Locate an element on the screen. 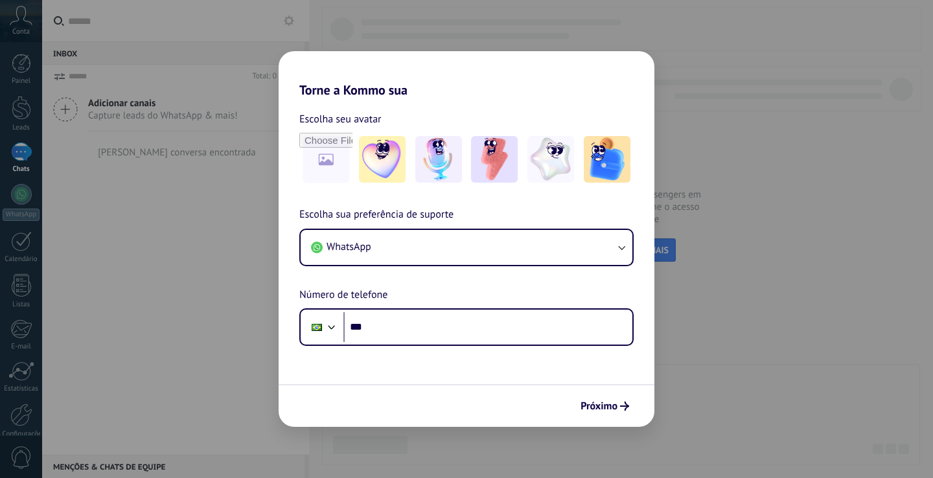 This screenshot has width=933, height=478. span: Escolha sua preferência de suporte is located at coordinates (376, 215).